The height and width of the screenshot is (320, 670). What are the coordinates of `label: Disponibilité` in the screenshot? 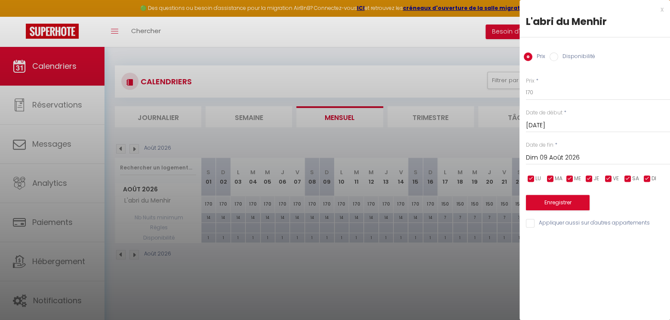 It's located at (576, 57).